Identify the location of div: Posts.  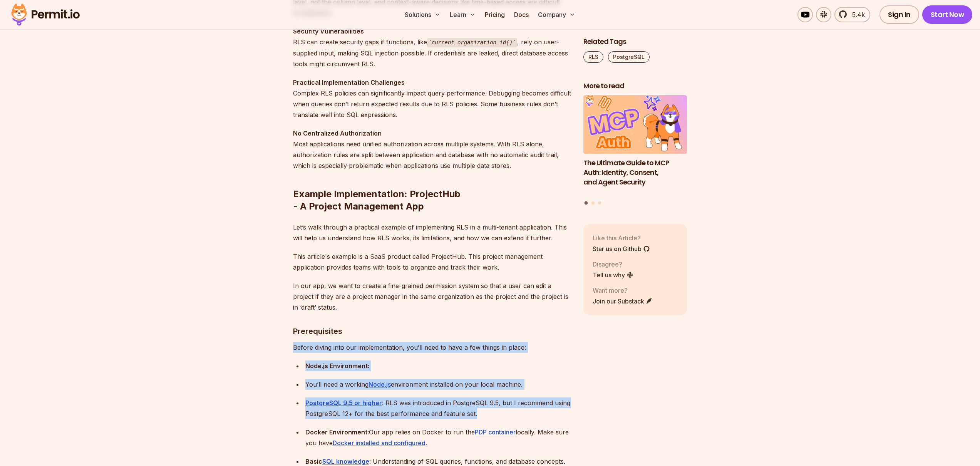
(635, 151).